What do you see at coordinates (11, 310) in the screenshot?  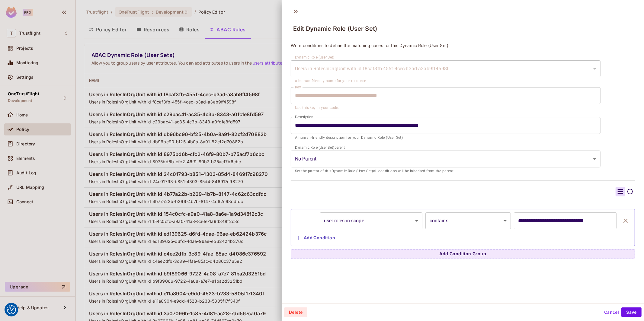 I see `button: Consent Preferences` at bounding box center [11, 310].